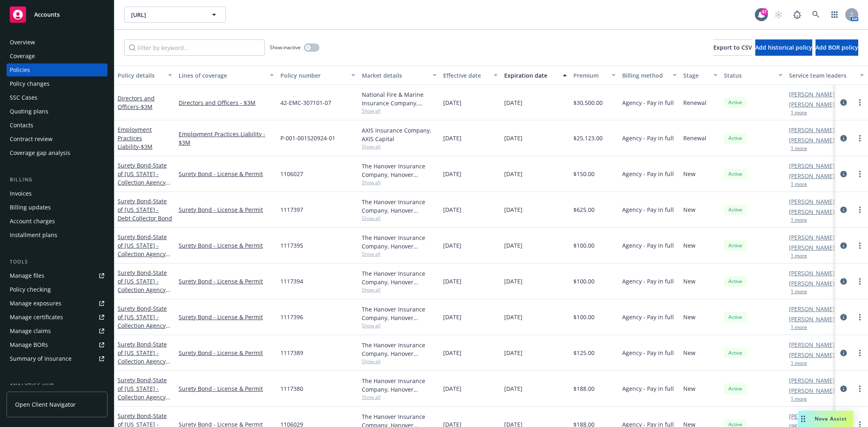 The image size is (868, 427). What do you see at coordinates (57, 345) in the screenshot?
I see `a: Manage BORs` at bounding box center [57, 345].